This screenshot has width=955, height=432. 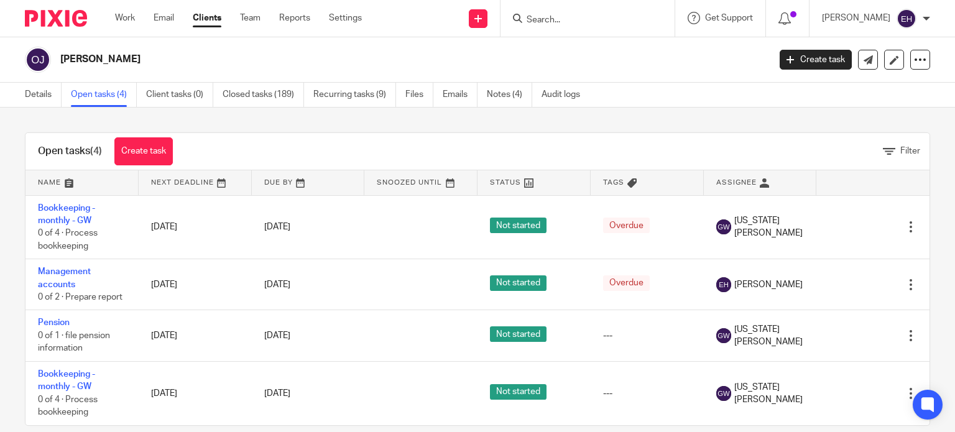 I want to click on img: Pixie, so click(x=56, y=18).